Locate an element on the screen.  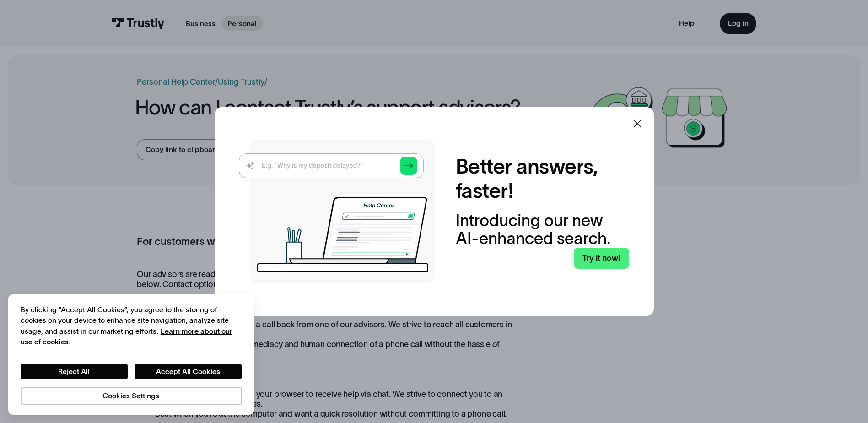
button: Accept All Cookies is located at coordinates (188, 372).